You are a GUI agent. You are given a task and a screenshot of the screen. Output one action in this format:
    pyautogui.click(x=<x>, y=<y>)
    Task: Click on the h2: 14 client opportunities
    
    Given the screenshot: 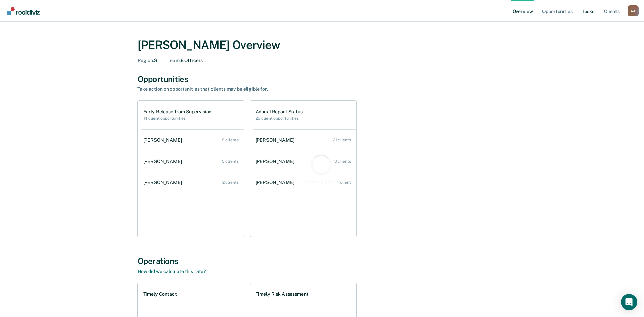 What is the action you would take?
    pyautogui.click(x=177, y=118)
    